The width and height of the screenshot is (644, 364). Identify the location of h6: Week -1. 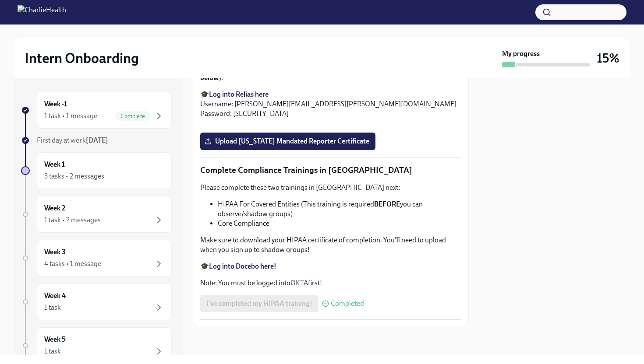
(56, 104).